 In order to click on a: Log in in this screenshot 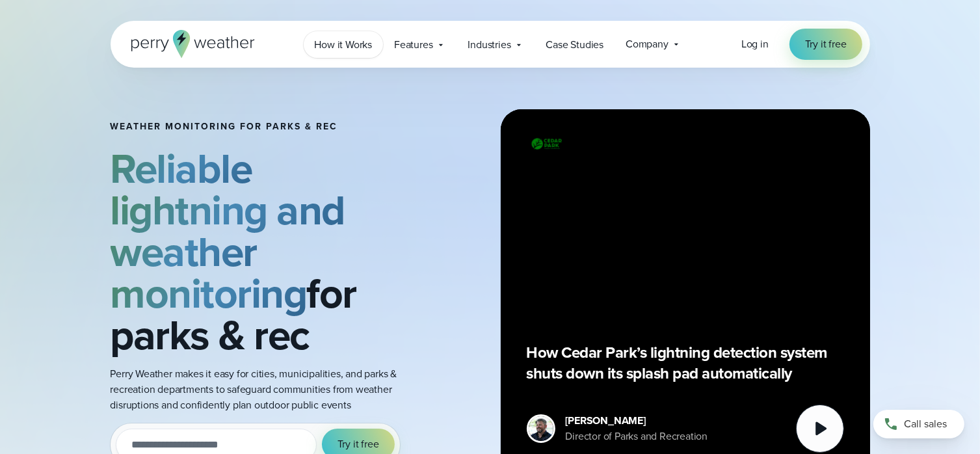, I will do `click(755, 44)`.